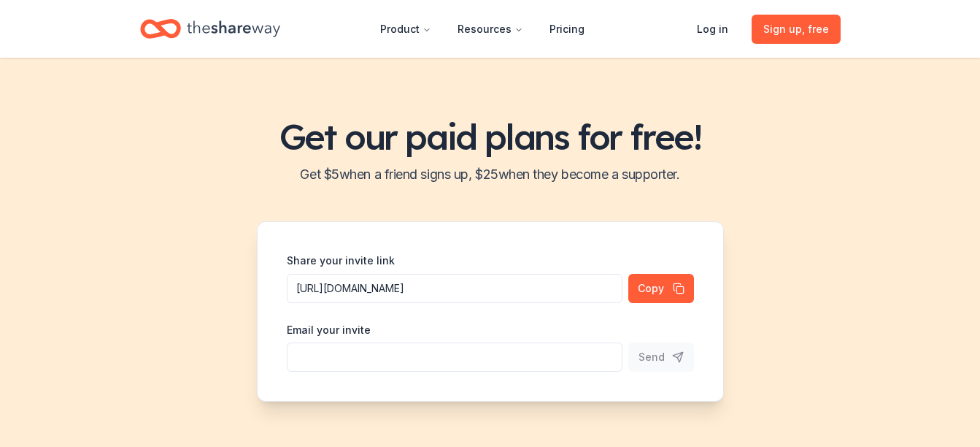 The image size is (980, 447). What do you see at coordinates (210, 28) in the screenshot?
I see `a: Home` at bounding box center [210, 28].